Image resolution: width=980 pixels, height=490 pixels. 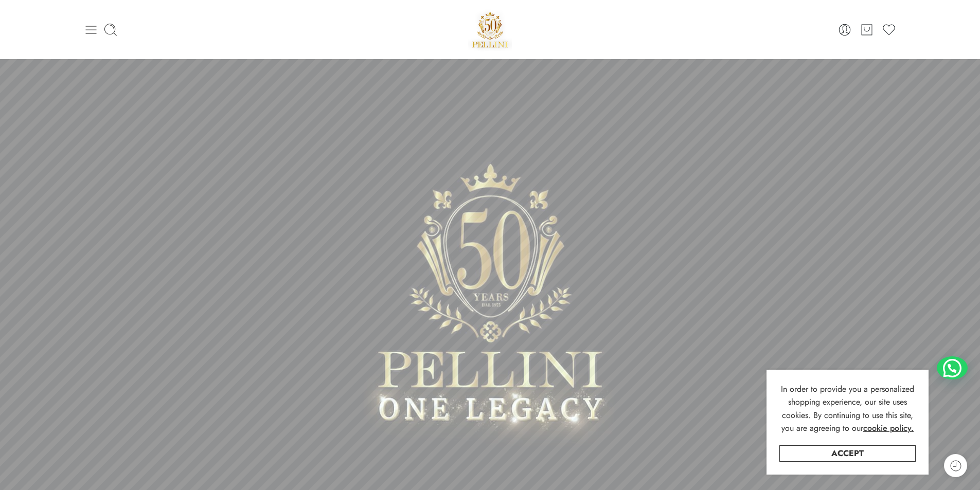 What do you see at coordinates (867, 29) in the screenshot?
I see `a: Cart` at bounding box center [867, 29].